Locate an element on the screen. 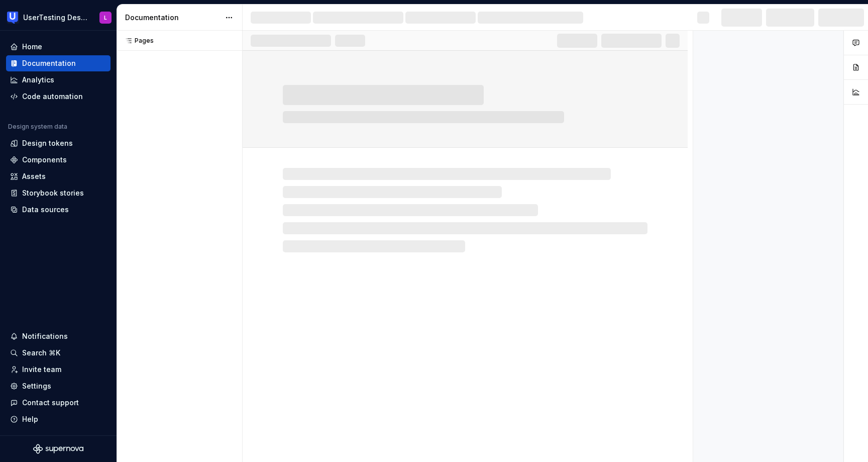 This screenshot has width=868, height=462. div: Storybook stories is located at coordinates (53, 193).